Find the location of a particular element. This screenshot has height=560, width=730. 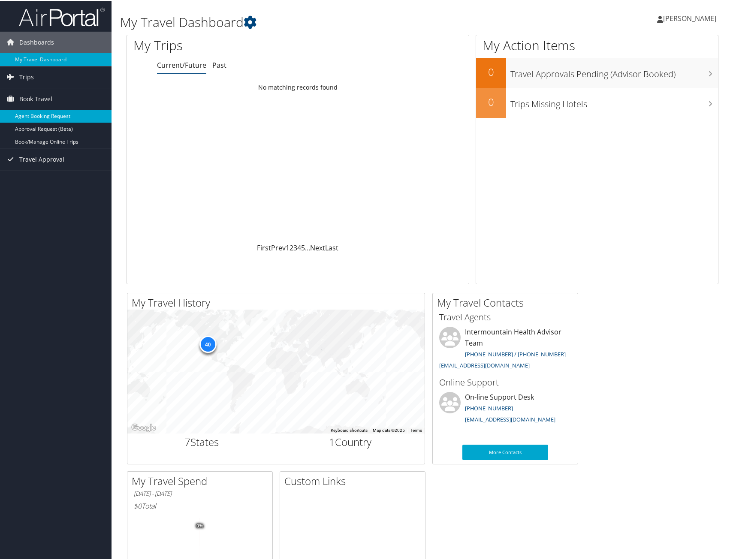

span: Trips is located at coordinates (26, 76).